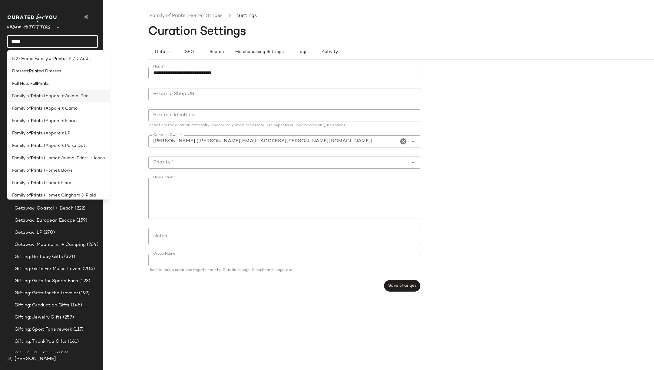 Image resolution: width=654 pixels, height=370 pixels. I want to click on span: Dresses:, so click(21, 71).